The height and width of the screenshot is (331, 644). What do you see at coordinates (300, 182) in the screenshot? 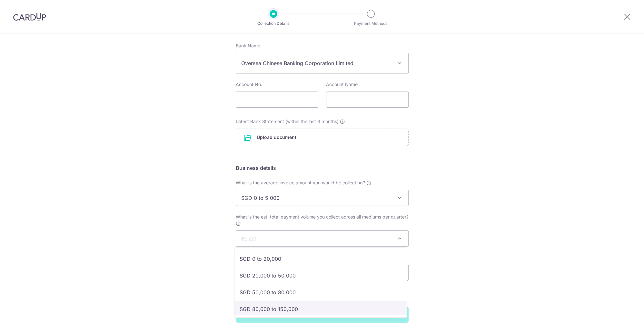
I see `span: What is the average invoice amount you would be collecting?` at bounding box center [300, 182].